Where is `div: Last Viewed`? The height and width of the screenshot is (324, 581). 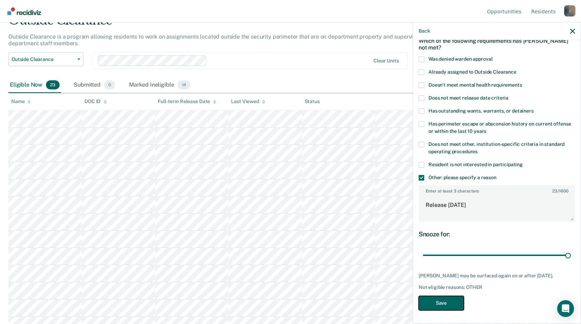
div: Last Viewed is located at coordinates (248, 101).